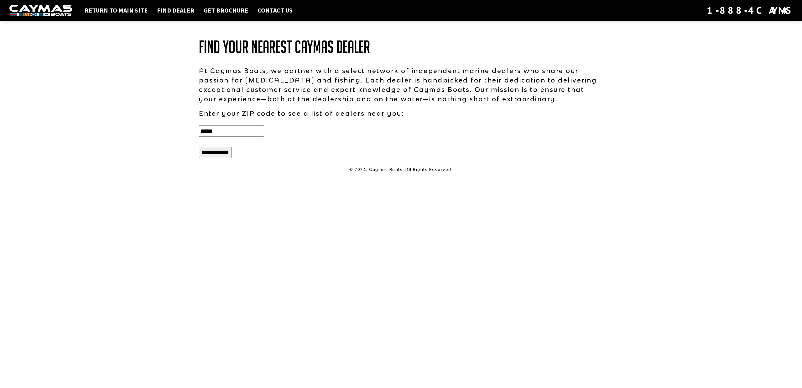  I want to click on div: 1-888-4CAYMAS, so click(750, 10).